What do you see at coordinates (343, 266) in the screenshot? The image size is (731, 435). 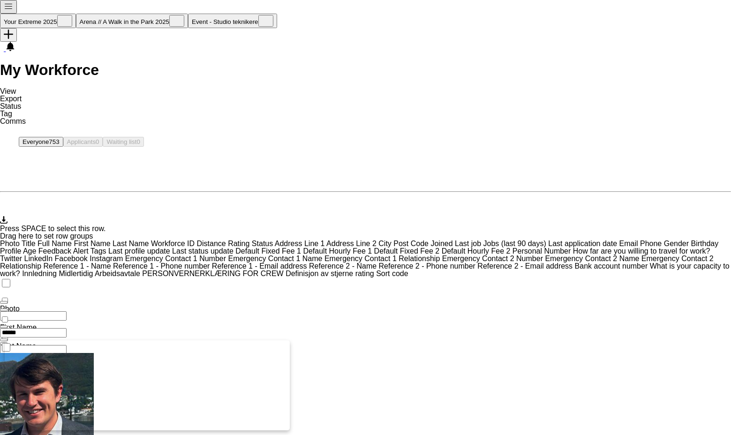 I see `span: Reference 2 - Name` at bounding box center [343, 266].